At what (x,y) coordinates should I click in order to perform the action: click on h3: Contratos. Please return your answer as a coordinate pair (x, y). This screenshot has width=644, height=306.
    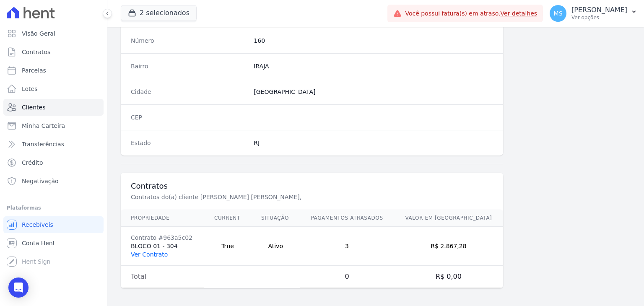
    Looking at the image, I should click on (312, 186).